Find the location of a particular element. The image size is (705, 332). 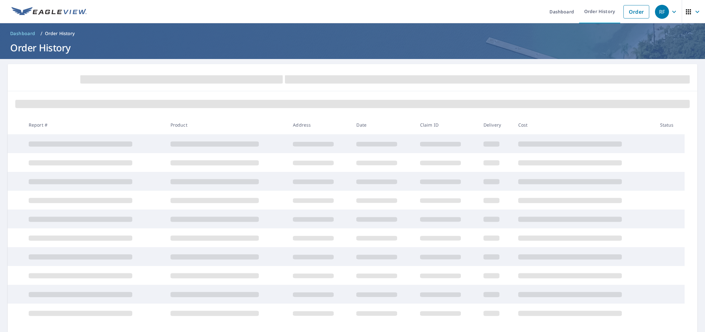

th: Status is located at coordinates (670, 125).